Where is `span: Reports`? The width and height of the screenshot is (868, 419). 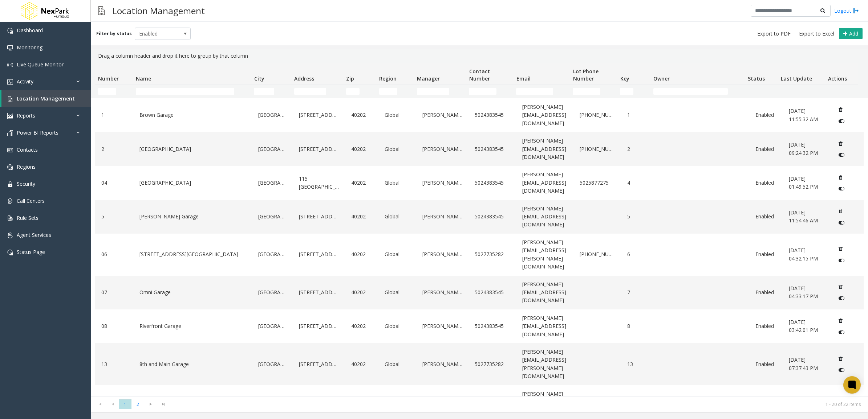
span: Reports is located at coordinates (26, 115).